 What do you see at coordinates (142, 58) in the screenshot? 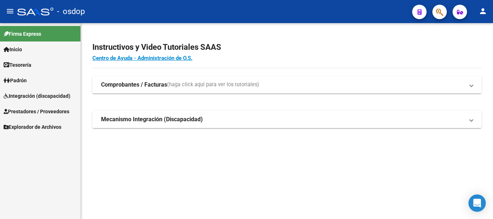
I see `a: Centro de Ayuda - Administración de O.S.` at bounding box center [142, 58].